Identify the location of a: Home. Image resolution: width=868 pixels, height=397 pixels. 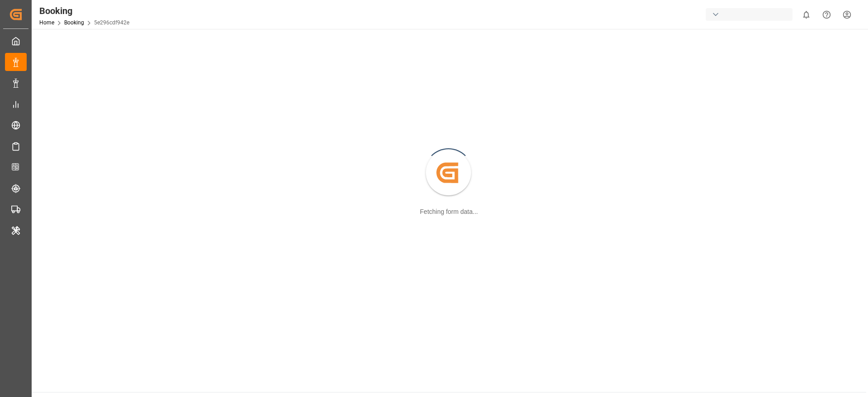
(46, 22).